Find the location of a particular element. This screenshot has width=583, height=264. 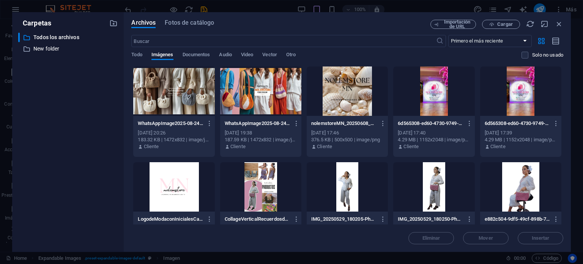

p: e882c504-9df5-49cf-898b-744b3a77897c-UKylpmZk8F6jo3rp2JgZ3Q.jpg is located at coordinates (517, 219).